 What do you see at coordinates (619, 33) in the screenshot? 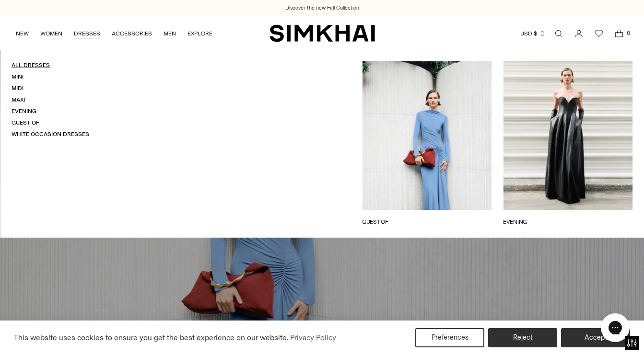
I see `a: Open cart modal` at bounding box center [619, 33].